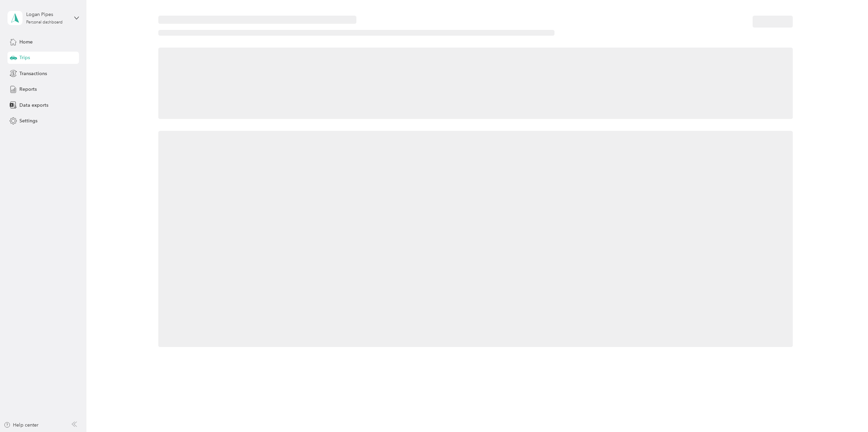  What do you see at coordinates (26, 42) in the screenshot?
I see `span: Home` at bounding box center [26, 42].